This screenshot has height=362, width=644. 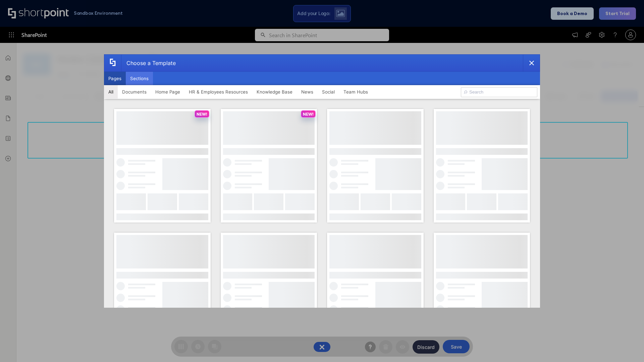 What do you see at coordinates (355, 92) in the screenshot?
I see `button: Team Hubs` at bounding box center [355, 92].